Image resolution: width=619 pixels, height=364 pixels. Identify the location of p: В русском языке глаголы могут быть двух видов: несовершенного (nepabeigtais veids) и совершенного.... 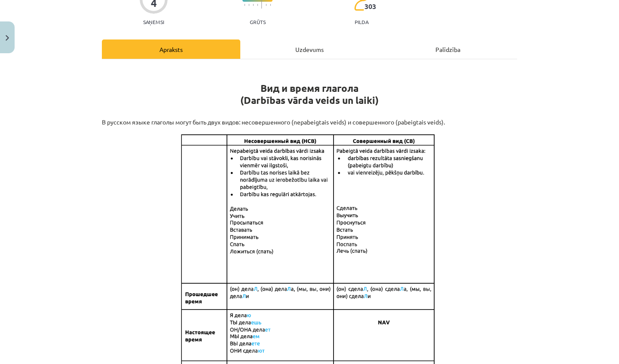
(310, 117).